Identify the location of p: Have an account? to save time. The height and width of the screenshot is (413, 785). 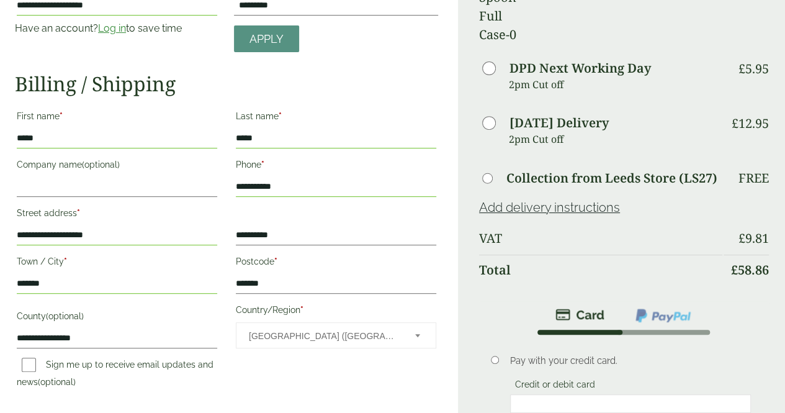
(117, 29).